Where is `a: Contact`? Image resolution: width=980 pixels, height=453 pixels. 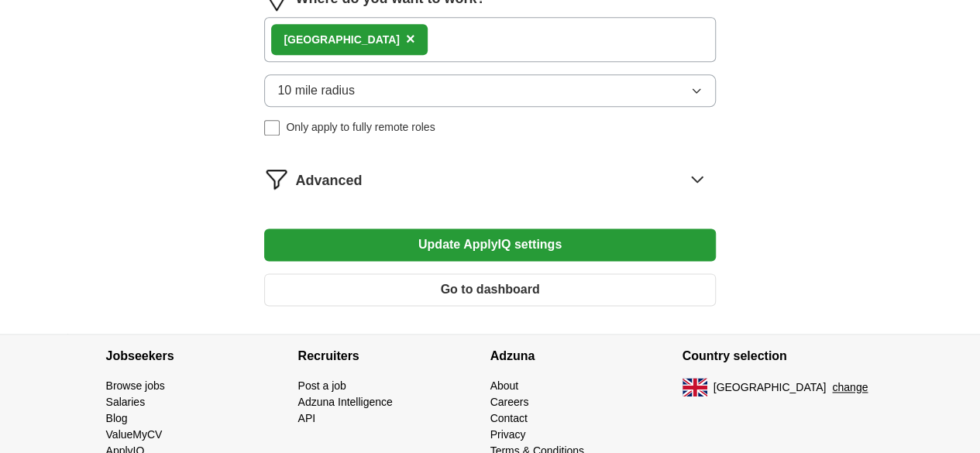 a: Contact is located at coordinates (509, 418).